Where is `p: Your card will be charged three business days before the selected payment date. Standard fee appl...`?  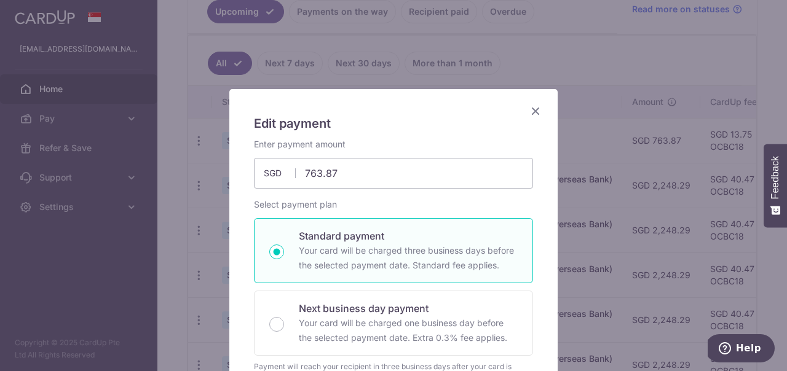 p: Your card will be charged three business days before the selected payment date. Standard fee appl... is located at coordinates (408, 258).